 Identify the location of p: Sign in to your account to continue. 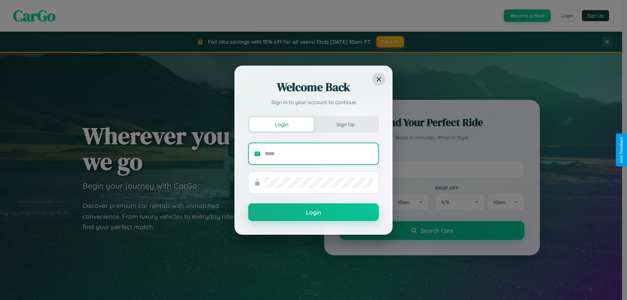
(313, 102).